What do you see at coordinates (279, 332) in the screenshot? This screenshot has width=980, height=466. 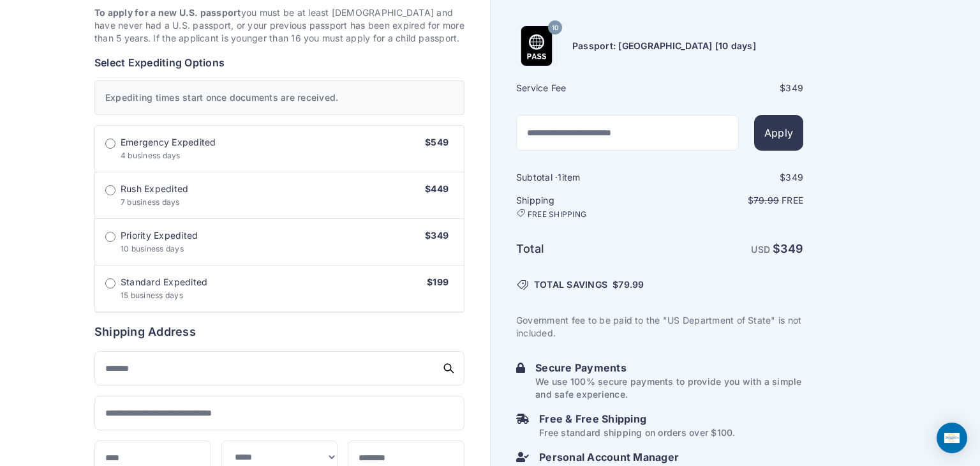 I see `h6: Shipping Address` at bounding box center [279, 332].